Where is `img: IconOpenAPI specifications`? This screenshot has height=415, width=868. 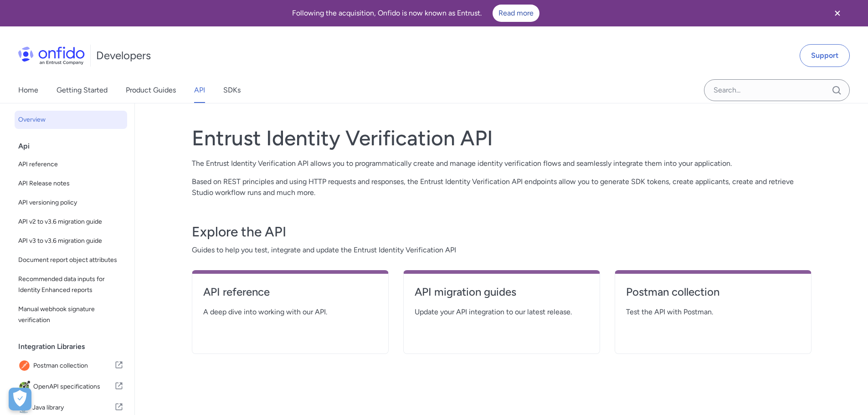 img: IconOpenAPI specifications is located at coordinates (25, 387).